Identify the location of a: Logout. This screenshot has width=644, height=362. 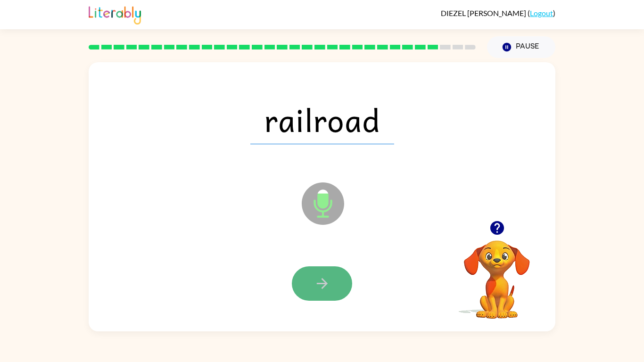
(541, 13).